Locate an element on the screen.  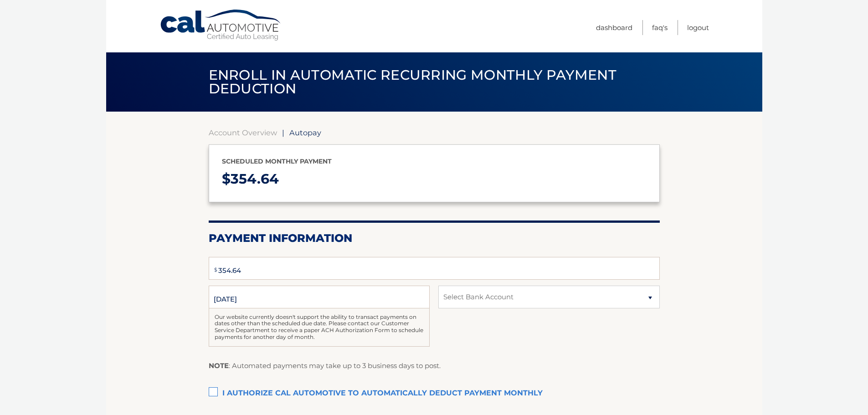
span: Enroll in automatic recurring monthly payment deduction is located at coordinates (413, 82).